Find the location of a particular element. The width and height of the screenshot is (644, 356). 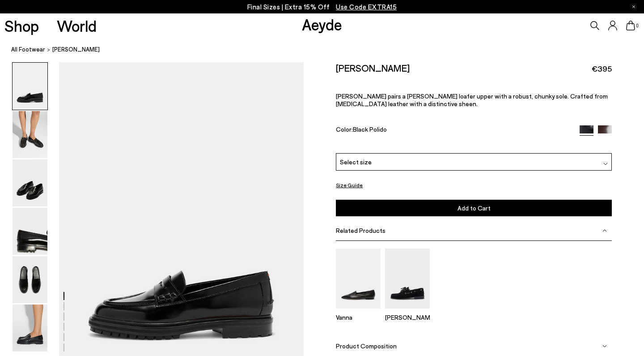

a: World is located at coordinates (77, 26).